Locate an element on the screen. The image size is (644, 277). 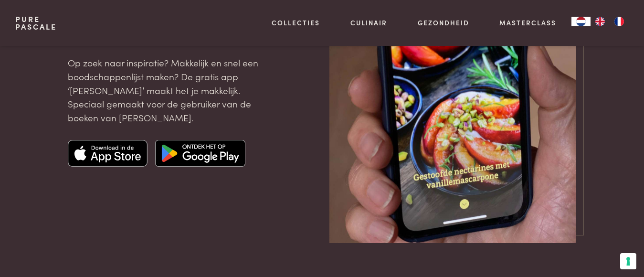
a: Culinair is located at coordinates (369, 22).